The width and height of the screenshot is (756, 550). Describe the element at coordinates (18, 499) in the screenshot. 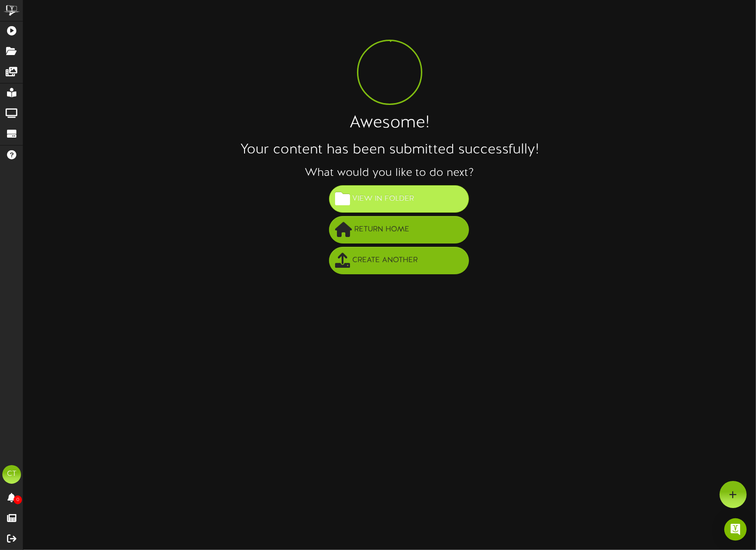

I see `span: 0` at that location.